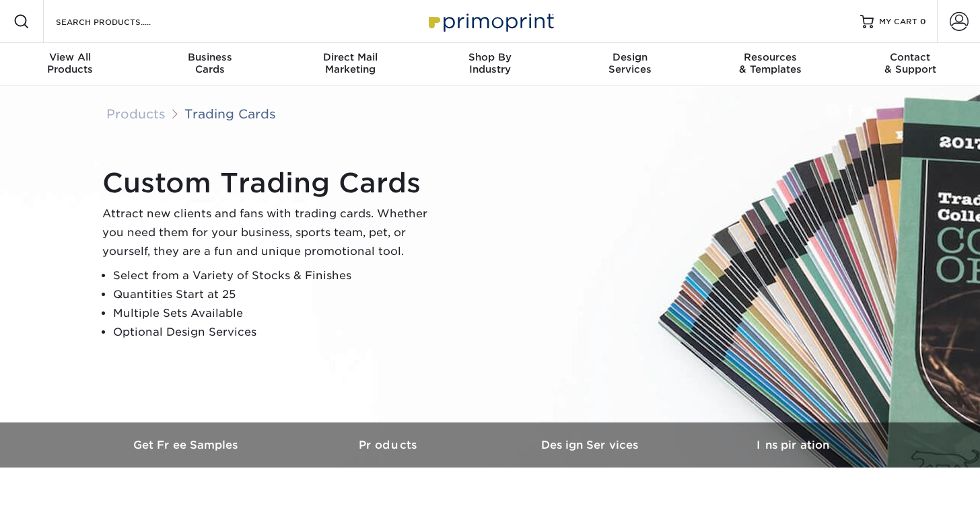  What do you see at coordinates (793, 445) in the screenshot?
I see `h3: Inspiration` at bounding box center [793, 445].